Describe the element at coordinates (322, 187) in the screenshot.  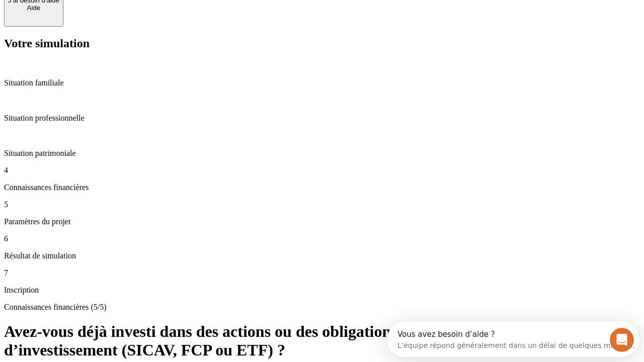
I see `p: Connaissances financières` at that location.